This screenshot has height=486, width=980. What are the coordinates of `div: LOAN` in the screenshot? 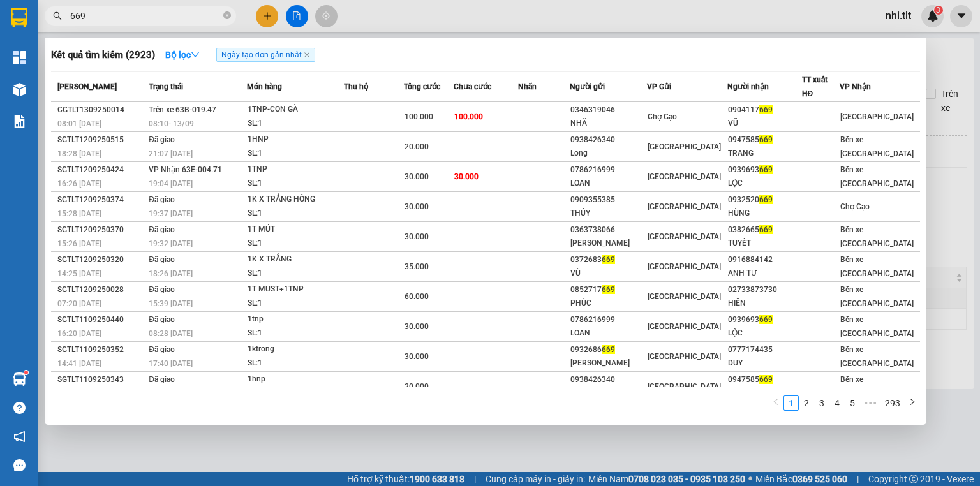 It's located at (607, 333).